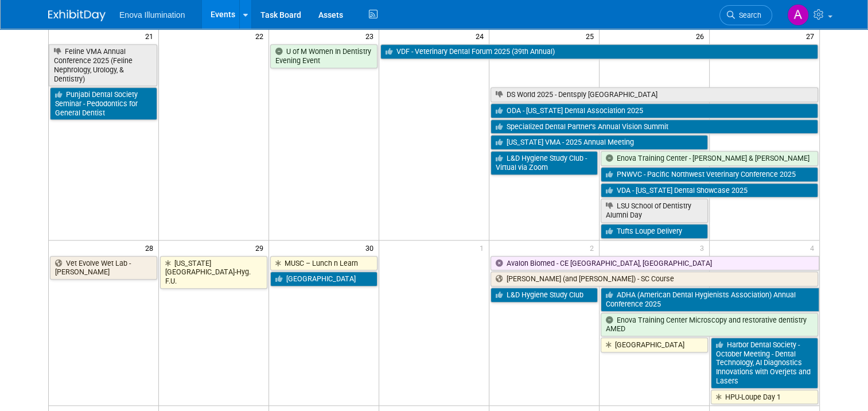 This screenshot has height=411, width=868. Describe the element at coordinates (599, 52) in the screenshot. I see `a: VDF - Veterinary Dental Forum 2025 (39th Annual)` at that location.